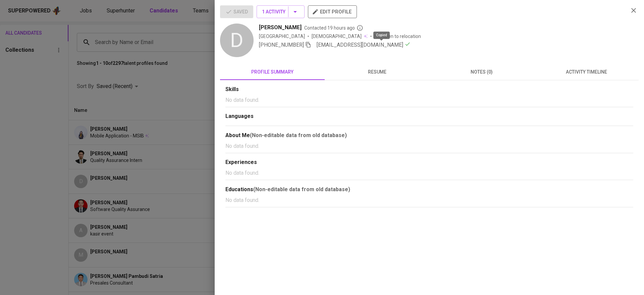 The height and width of the screenshot is (295, 644). Describe the element at coordinates (429, 116) in the screenshot. I see `div: Languages` at that location.